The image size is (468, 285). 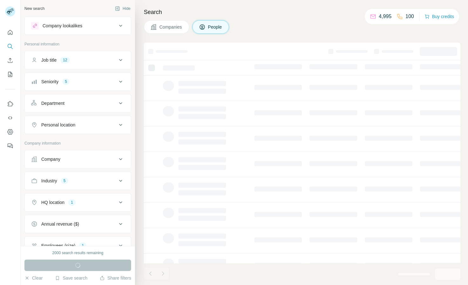 What do you see at coordinates (78, 159) in the screenshot?
I see `button: Company` at bounding box center [78, 159].